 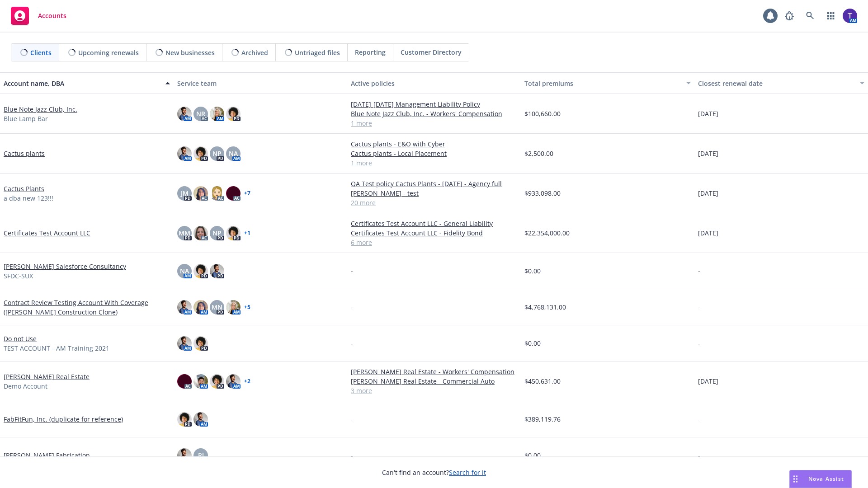 I want to click on a: Accounts, so click(x=39, y=16).